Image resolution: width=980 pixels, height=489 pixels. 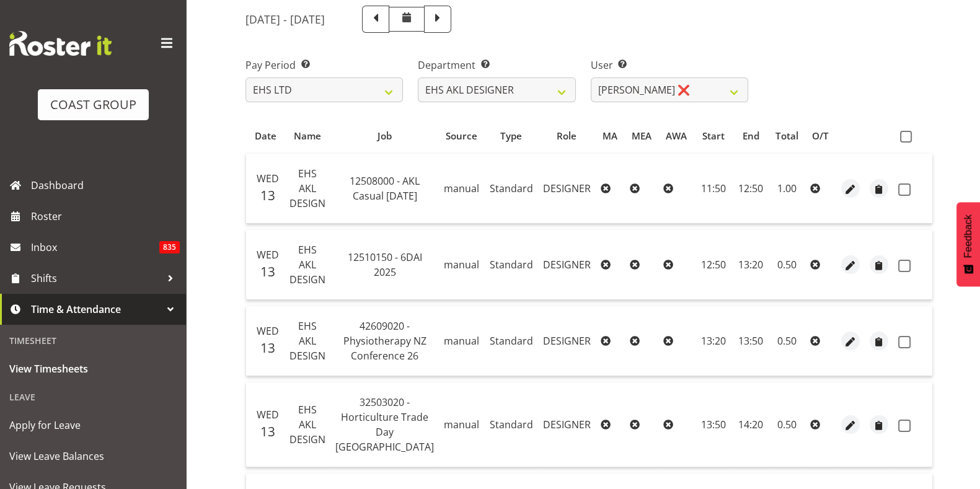 What do you see at coordinates (93, 397) in the screenshot?
I see `div: Leave` at bounding box center [93, 397].